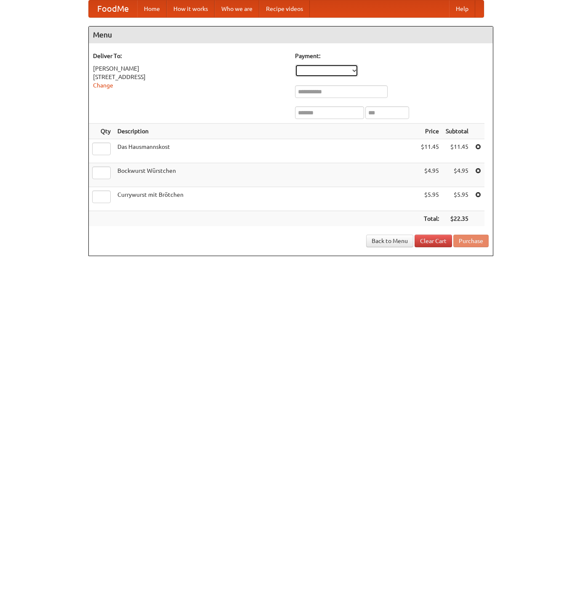 The height and width of the screenshot is (595, 572). What do you see at coordinates (265, 151) in the screenshot?
I see `td: Das Hausmannskost` at bounding box center [265, 151].